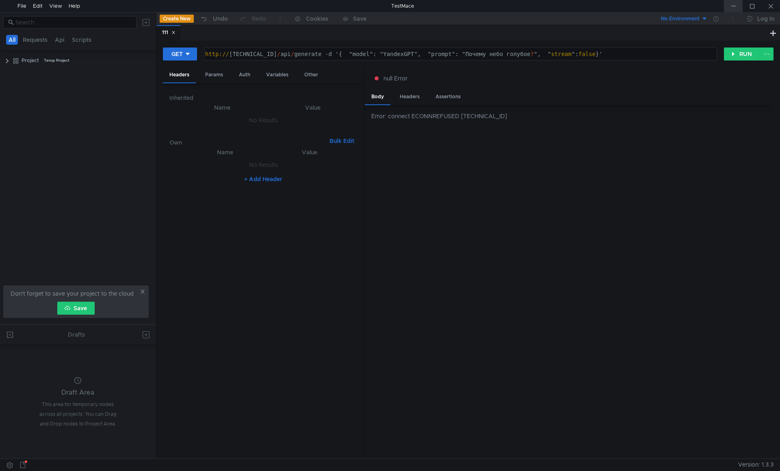  Describe the element at coordinates (30, 60) in the screenshot. I see `div: Project` at that location.